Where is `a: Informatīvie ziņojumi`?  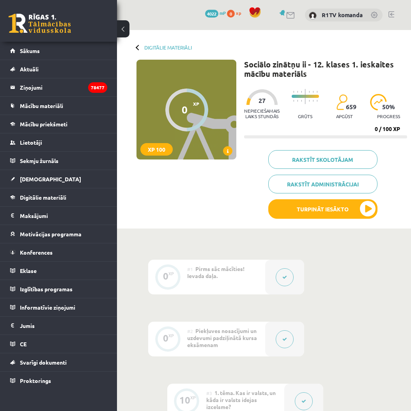 a: Informatīvie ziņojumi is located at coordinates (59, 308).